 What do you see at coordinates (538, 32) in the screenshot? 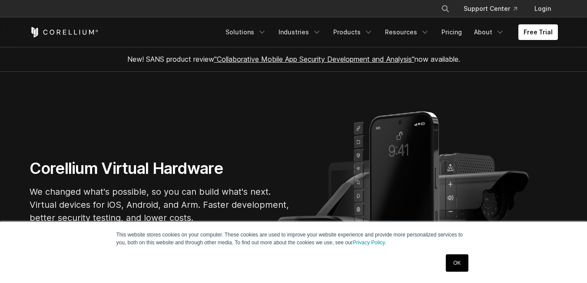
I see `a: Free Trial` at bounding box center [538, 32].